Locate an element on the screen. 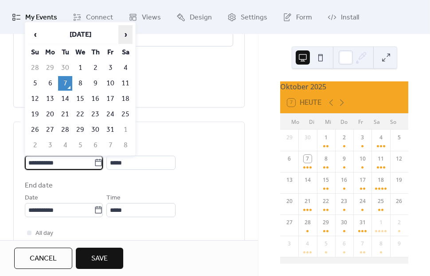  th: Mo is located at coordinates (50, 52).